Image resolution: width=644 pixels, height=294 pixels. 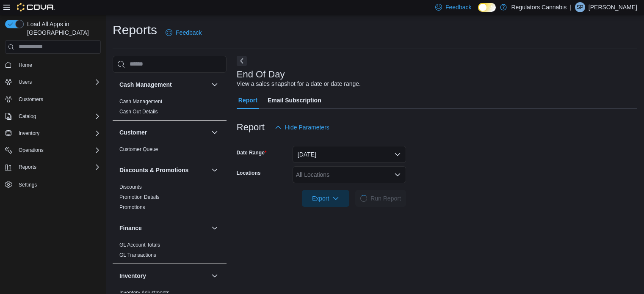 I want to click on button: Settings, so click(x=53, y=184).